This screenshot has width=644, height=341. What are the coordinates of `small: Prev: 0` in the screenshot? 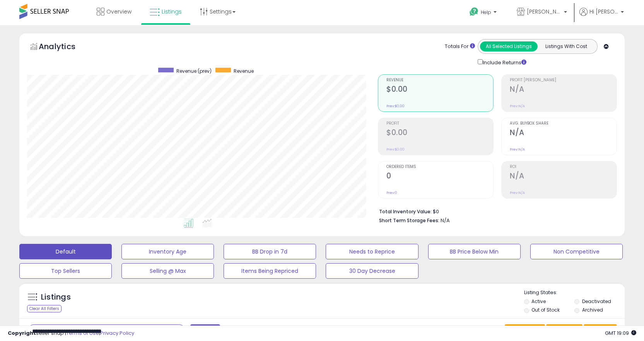 It's located at (392, 193).